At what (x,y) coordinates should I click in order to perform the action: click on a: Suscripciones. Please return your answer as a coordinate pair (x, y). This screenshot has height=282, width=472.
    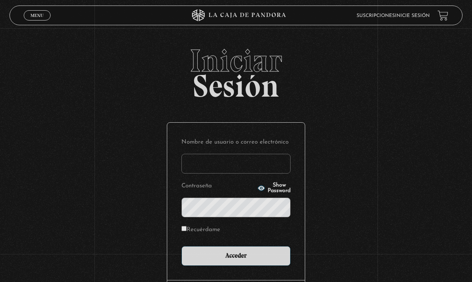
    Looking at the image, I should click on (375, 16).